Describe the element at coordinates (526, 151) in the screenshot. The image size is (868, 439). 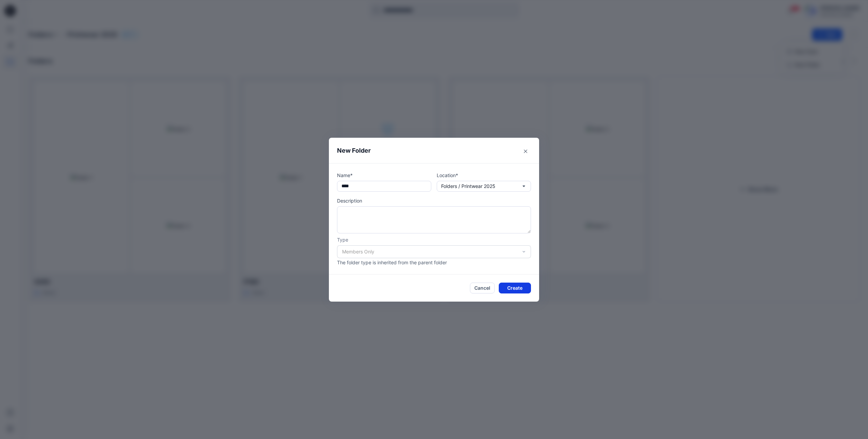
I see `button: Close` at that location.